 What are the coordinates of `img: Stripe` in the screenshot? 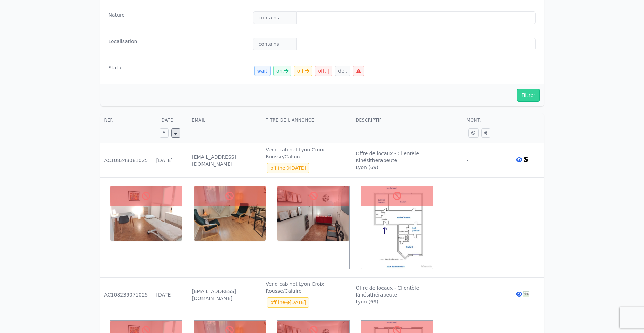 It's located at (526, 159).